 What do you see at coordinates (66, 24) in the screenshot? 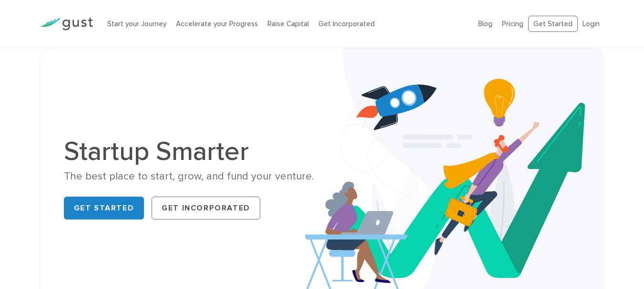
I see `img: Gust Logo` at bounding box center [66, 24].